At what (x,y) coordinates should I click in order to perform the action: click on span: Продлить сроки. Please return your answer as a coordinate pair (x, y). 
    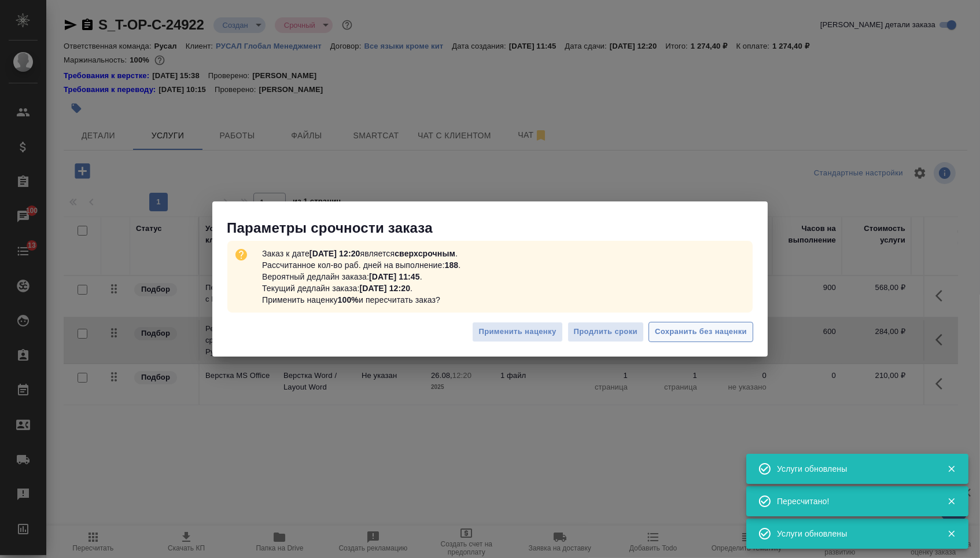
    Looking at the image, I should click on (605, 331).